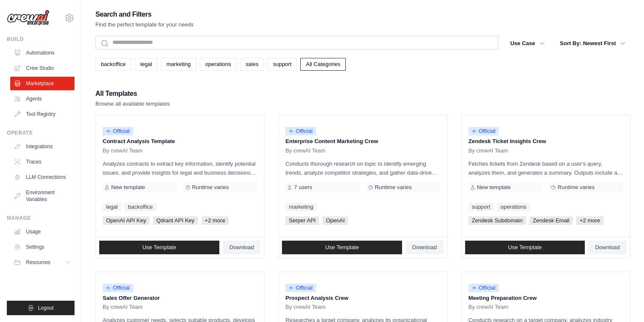 This screenshot has width=644, height=322. Describe the element at coordinates (42, 162) in the screenshot. I see `a: Traces` at that location.